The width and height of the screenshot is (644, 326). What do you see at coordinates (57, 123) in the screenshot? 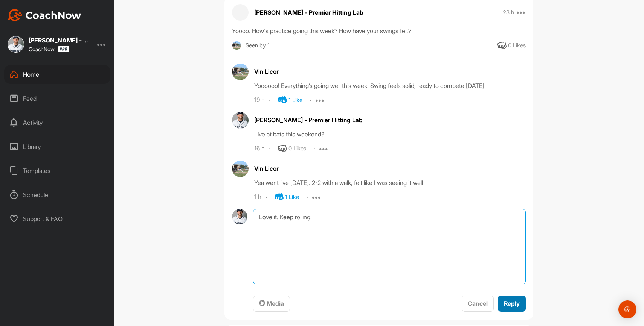
I see `div: Activity` at bounding box center [57, 123].